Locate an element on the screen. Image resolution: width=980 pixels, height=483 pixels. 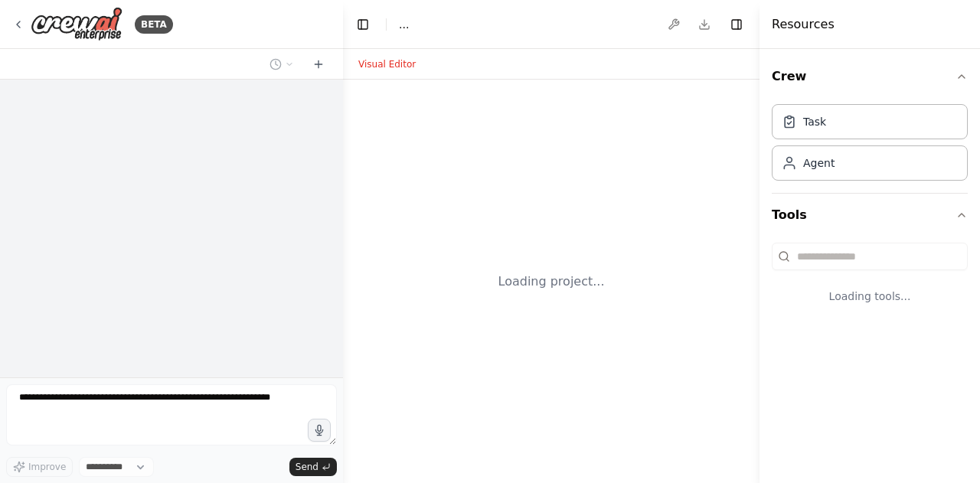
button: Crew is located at coordinates (870, 76).